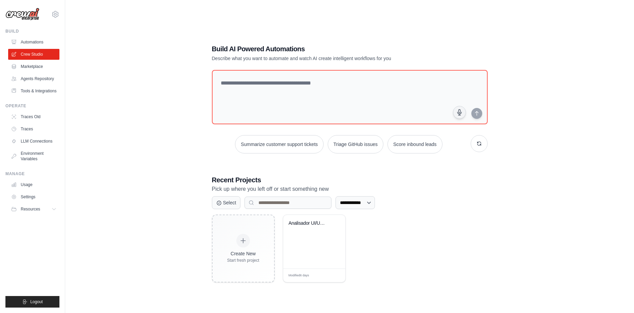 The image size is (634, 313). What do you see at coordinates (479, 144) in the screenshot?
I see `button: Get new suggestions` at bounding box center [479, 144].